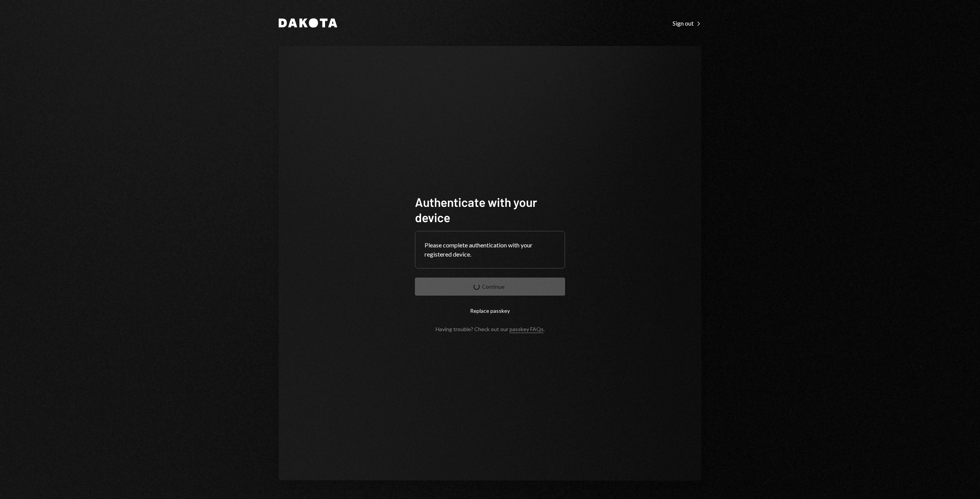 The width and height of the screenshot is (980, 499). Describe the element at coordinates (687, 23) in the screenshot. I see `div: Sign out` at that location.